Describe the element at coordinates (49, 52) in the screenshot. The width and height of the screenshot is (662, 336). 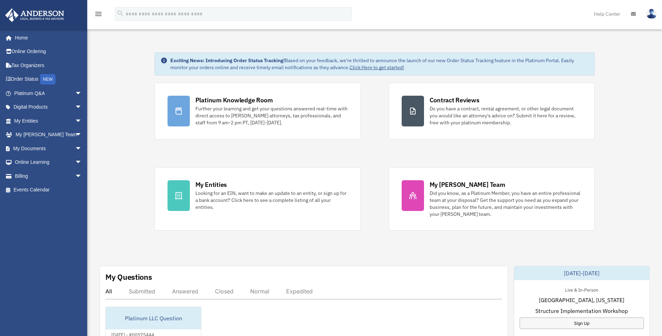
I see `a: Online Ordering` at that location.